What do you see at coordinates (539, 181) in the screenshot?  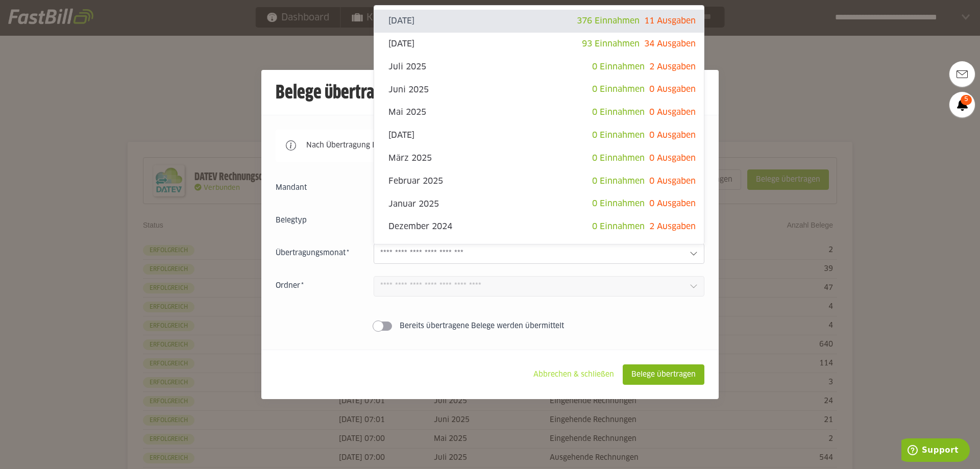 I see `sl-option: Februar 2025` at bounding box center [539, 181].